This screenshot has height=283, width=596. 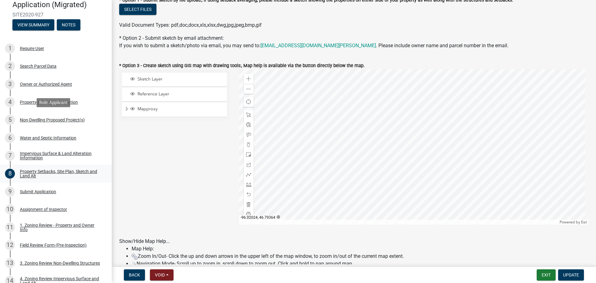 What do you see at coordinates (242, 66) in the screenshot?
I see `label: * Option 3 - Create sketch using GIS map with drawing tools:, Map help is available via the butto...` at bounding box center [242, 66].